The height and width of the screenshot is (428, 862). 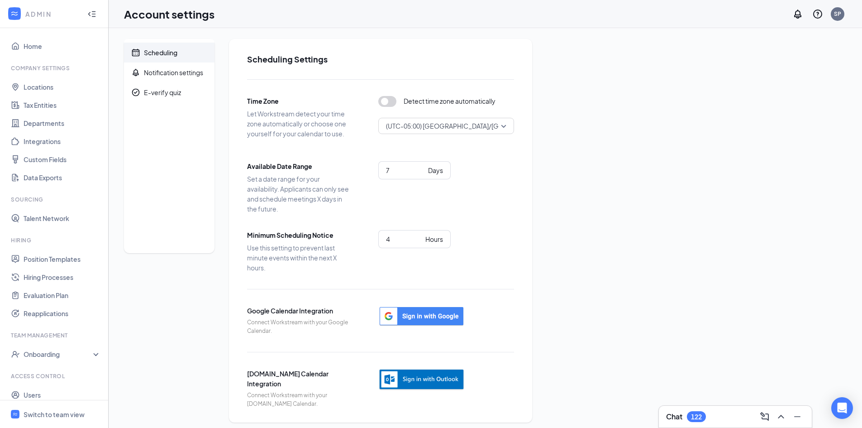 I want to click on a: Hiring Processes, so click(x=62, y=277).